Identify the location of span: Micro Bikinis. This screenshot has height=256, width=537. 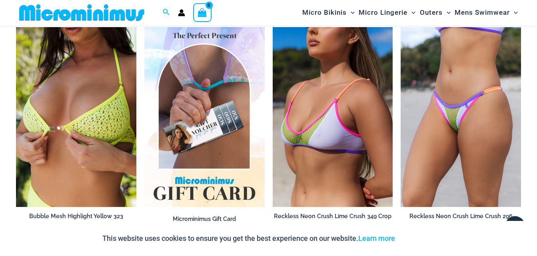
(324, 12).